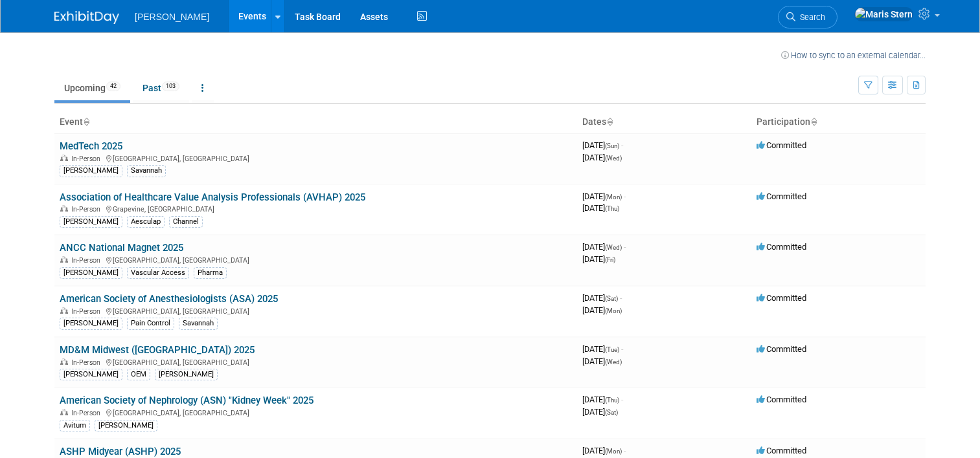 The width and height of the screenshot is (980, 458). I want to click on div: Avitum, so click(75, 425).